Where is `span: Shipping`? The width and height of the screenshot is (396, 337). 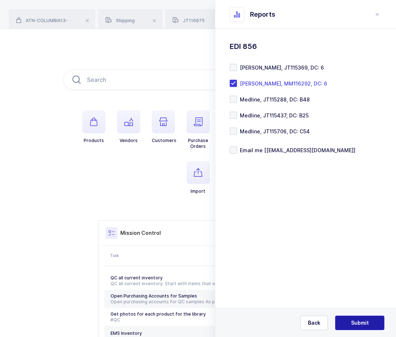
span: Shipping is located at coordinates (120, 20).